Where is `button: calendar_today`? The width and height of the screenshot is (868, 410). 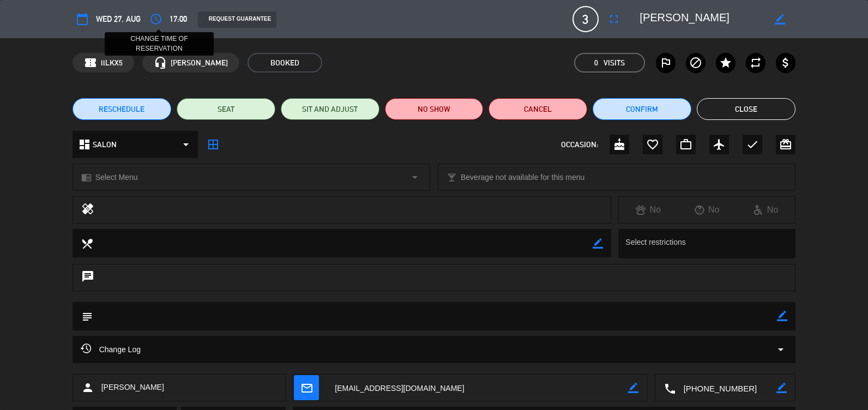 button: calendar_today is located at coordinates (82, 19).